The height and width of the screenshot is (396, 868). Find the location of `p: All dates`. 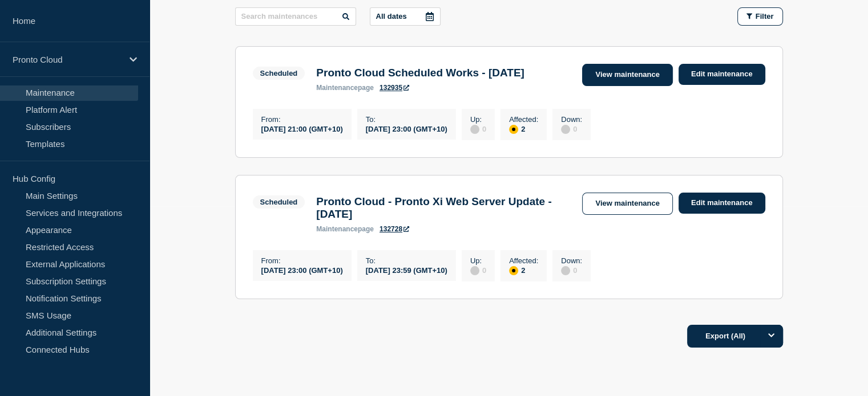

p: All dates is located at coordinates (391, 16).